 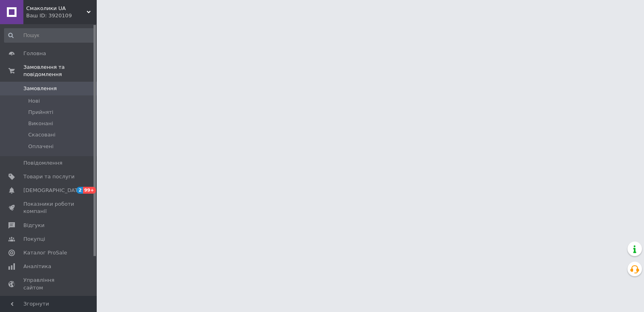 I want to click on span: Головна, so click(x=35, y=54).